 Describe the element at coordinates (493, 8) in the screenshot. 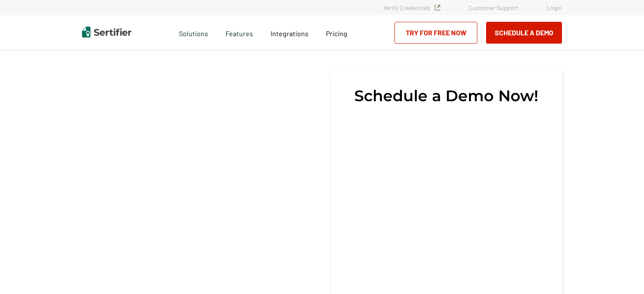

I see `a: Customer Support` at that location.